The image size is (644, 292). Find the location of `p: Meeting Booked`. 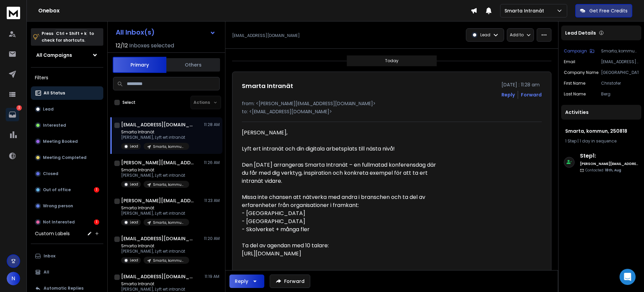

p: Meeting Booked is located at coordinates (60, 141).